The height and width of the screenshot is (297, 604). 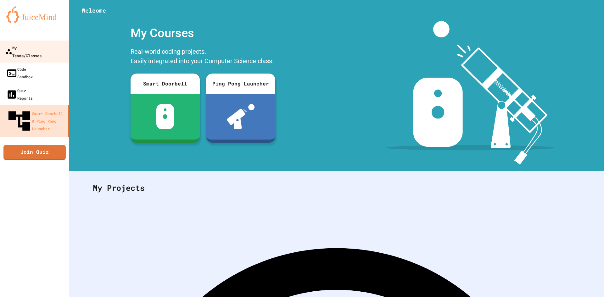 I want to click on div: My Projects, so click(x=336, y=188).